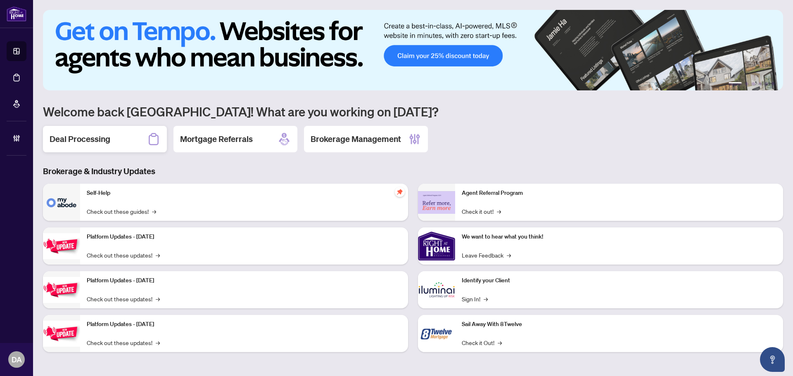 This screenshot has width=793, height=376. What do you see at coordinates (619, 281) in the screenshot?
I see `p: Identify your Client` at bounding box center [619, 281].